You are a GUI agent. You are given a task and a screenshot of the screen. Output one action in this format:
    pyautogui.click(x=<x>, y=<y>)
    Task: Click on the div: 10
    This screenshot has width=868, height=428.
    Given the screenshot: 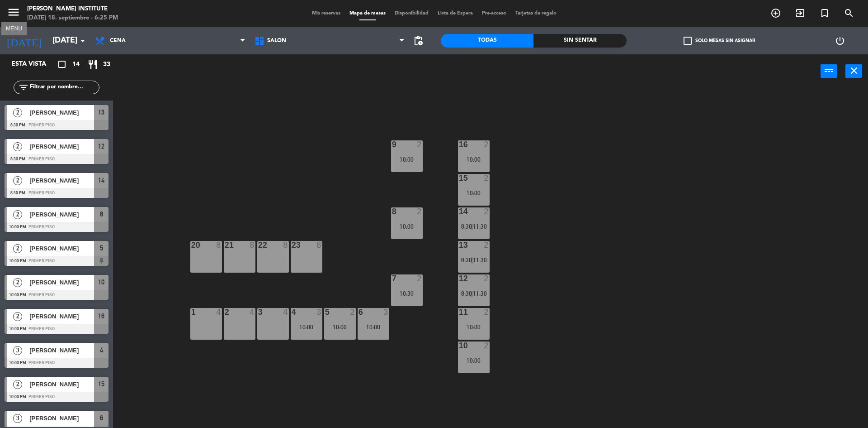 What is the action you would take?
    pyautogui.click(x=459, y=345)
    